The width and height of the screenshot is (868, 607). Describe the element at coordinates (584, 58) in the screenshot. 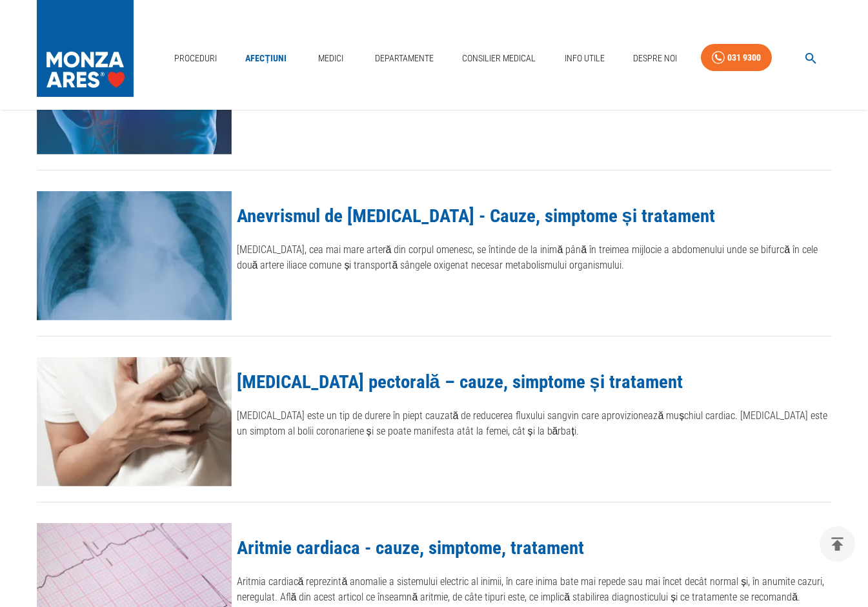

I see `a: Info Utile` at that location.